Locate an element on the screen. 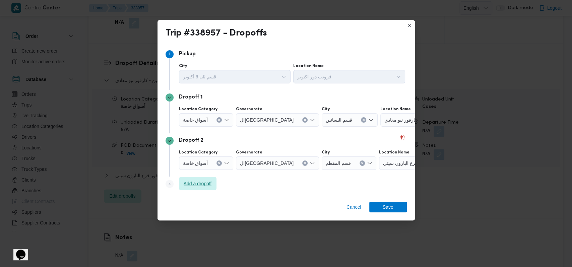 The image size is (572, 267). p: Pickup is located at coordinates (187, 54).